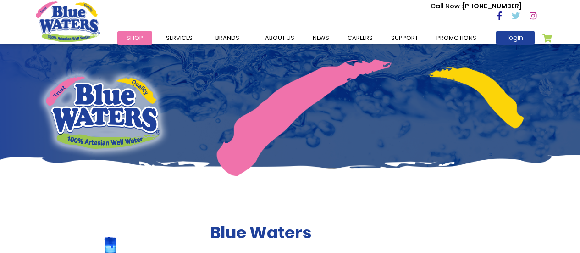 The height and width of the screenshot is (253, 580). I want to click on span: Services, so click(179, 38).